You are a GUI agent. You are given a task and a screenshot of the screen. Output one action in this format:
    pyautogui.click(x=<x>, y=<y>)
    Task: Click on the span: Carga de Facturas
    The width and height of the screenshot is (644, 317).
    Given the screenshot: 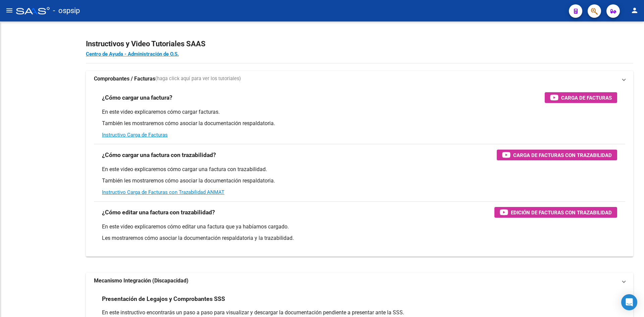 What is the action you would take?
    pyautogui.click(x=586, y=97)
    